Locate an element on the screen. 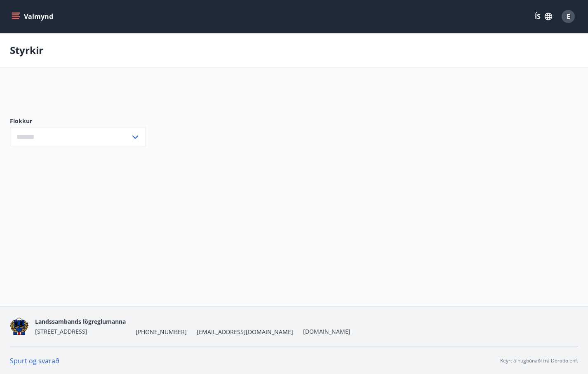 The image size is (588, 374). span: E is located at coordinates (568, 17).